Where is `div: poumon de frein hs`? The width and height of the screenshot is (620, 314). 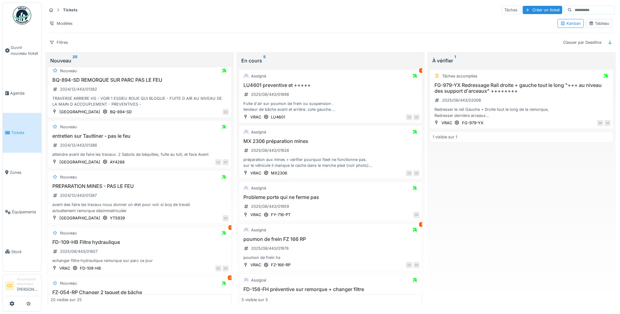 div: poumon de frein hs is located at coordinates (331, 257).